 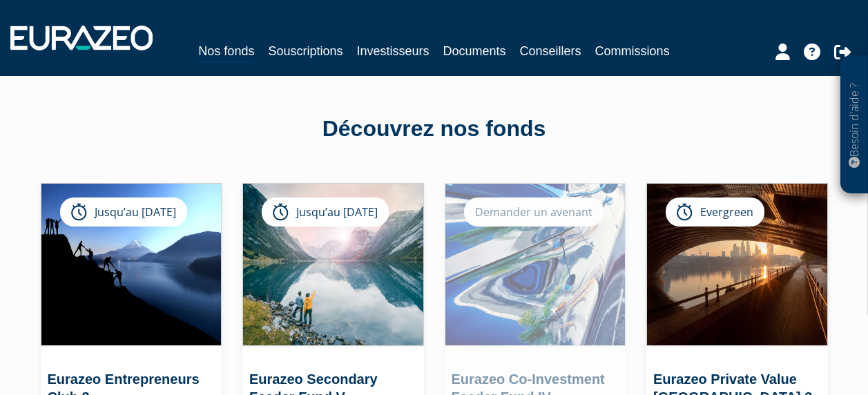 What do you see at coordinates (333, 265) in the screenshot?
I see `img: Eurazeo Secondary Feeder Fund V` at bounding box center [333, 265].